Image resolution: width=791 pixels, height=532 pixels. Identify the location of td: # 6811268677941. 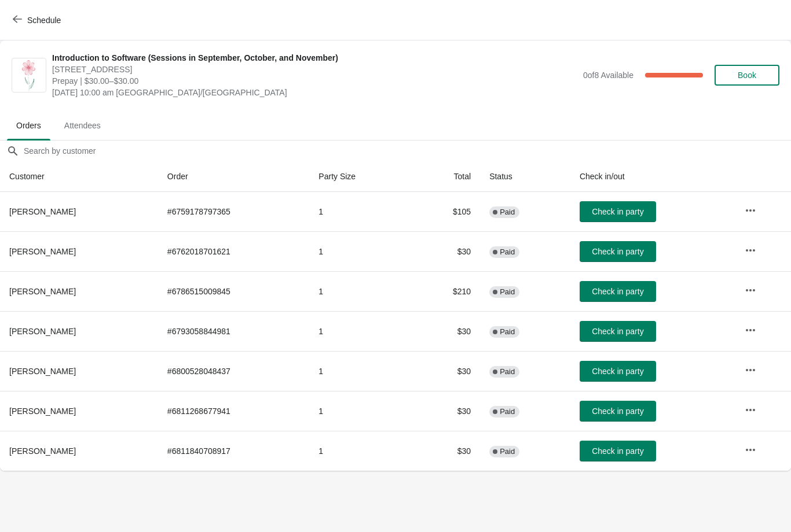
(234, 411).